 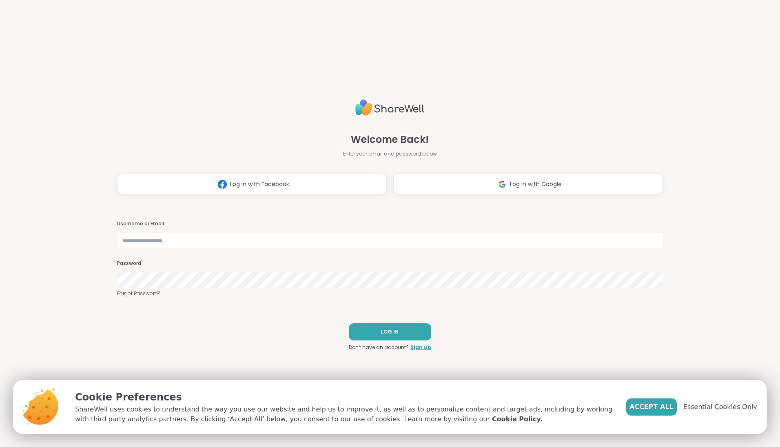 What do you see at coordinates (389, 332) in the screenshot?
I see `span: LOG IN` at bounding box center [389, 332].